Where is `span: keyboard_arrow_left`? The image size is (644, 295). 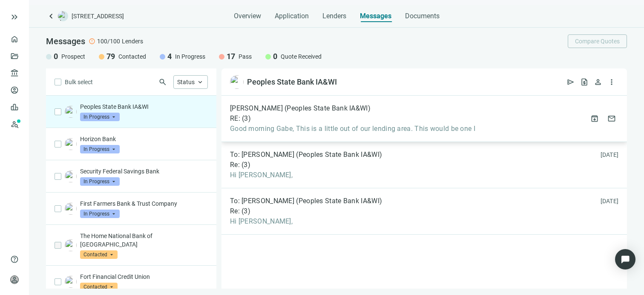
span: keyboard_arrow_left is located at coordinates (51, 16).